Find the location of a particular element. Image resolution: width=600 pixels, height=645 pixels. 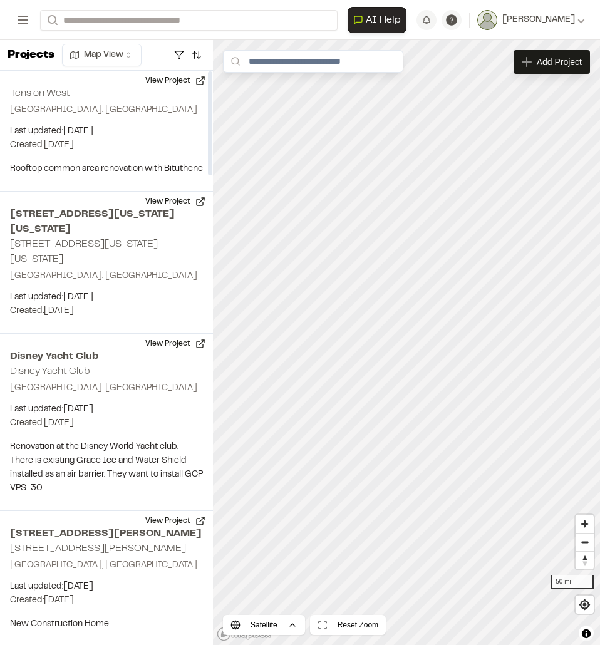

span: AI Help is located at coordinates (383, 20).